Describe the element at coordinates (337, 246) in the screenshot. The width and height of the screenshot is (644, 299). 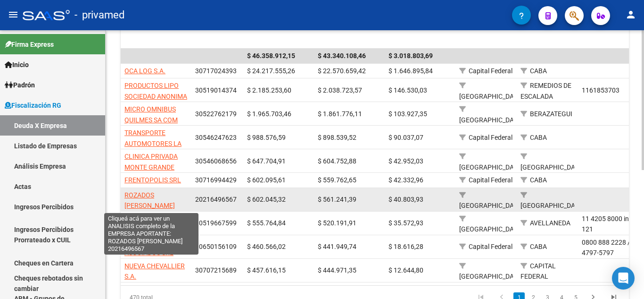
I see `span: $ 441.949,74` at that location.